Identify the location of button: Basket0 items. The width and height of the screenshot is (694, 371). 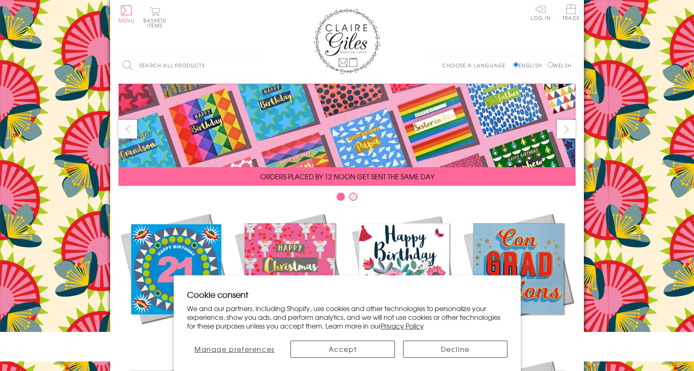
(155, 17).